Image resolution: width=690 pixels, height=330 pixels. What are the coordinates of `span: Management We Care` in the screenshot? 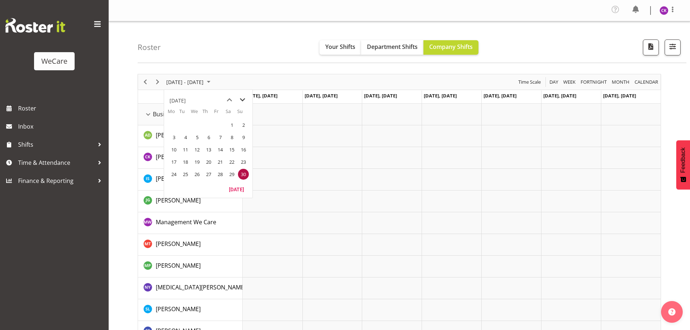 It's located at (186, 222).